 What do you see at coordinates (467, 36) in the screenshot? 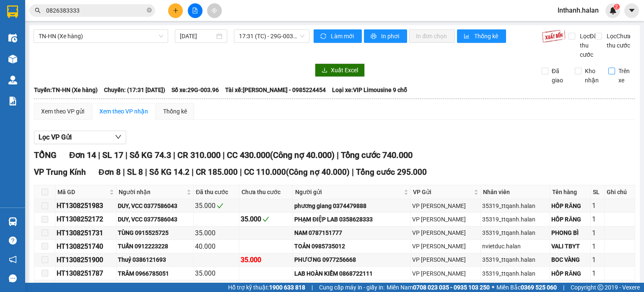
I see `span: bar-chart` at bounding box center [467, 36].